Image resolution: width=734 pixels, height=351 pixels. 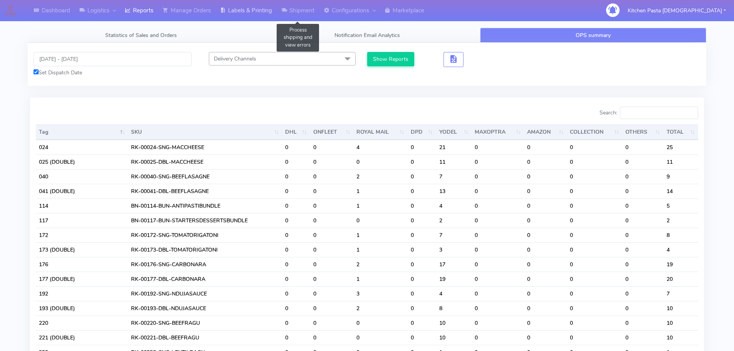 What do you see at coordinates (649, 113) in the screenshot?
I see `label: Search:` at bounding box center [649, 113].